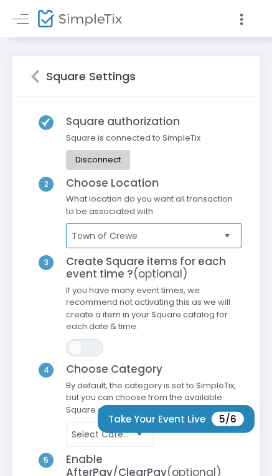 The height and width of the screenshot is (476, 272). I want to click on h5: Square Settings, so click(88, 77).